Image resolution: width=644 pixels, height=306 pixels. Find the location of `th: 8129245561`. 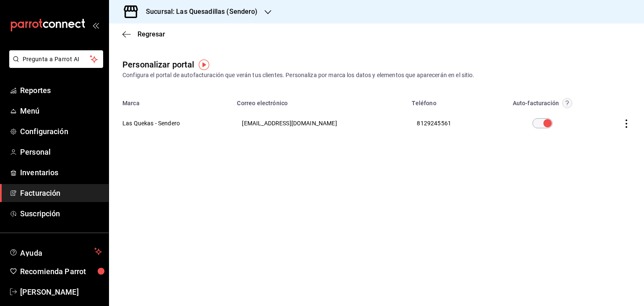

th: 8129245561 is located at coordinates (448, 123).